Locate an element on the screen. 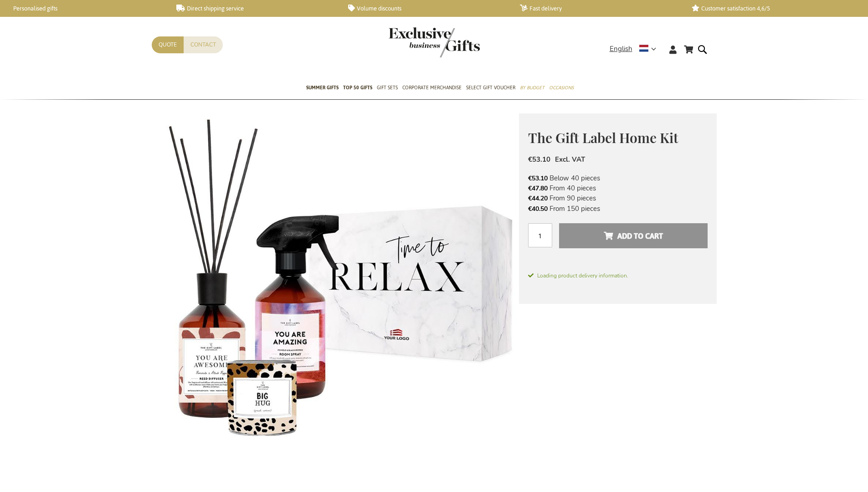 This screenshot has width=868, height=492. li: From 150 pieces is located at coordinates (618, 209).